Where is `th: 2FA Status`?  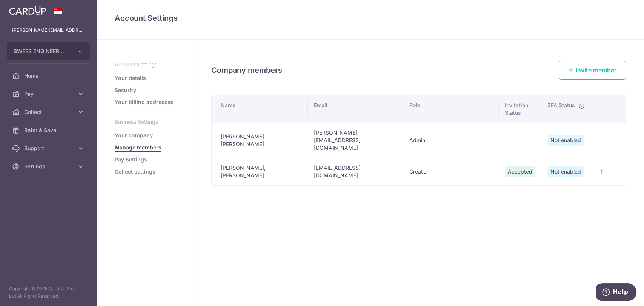 th: 2FA Status is located at coordinates (567, 109).